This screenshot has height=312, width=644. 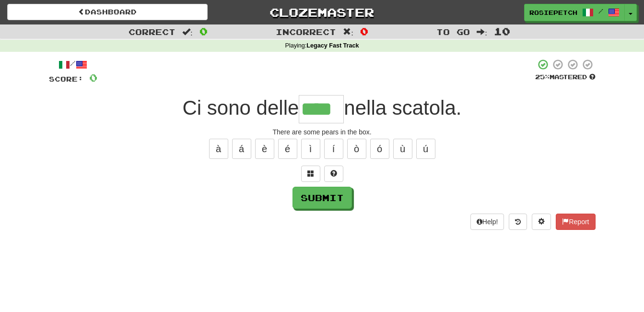 What do you see at coordinates (357, 148) in the screenshot?
I see `button: ò` at bounding box center [357, 148].